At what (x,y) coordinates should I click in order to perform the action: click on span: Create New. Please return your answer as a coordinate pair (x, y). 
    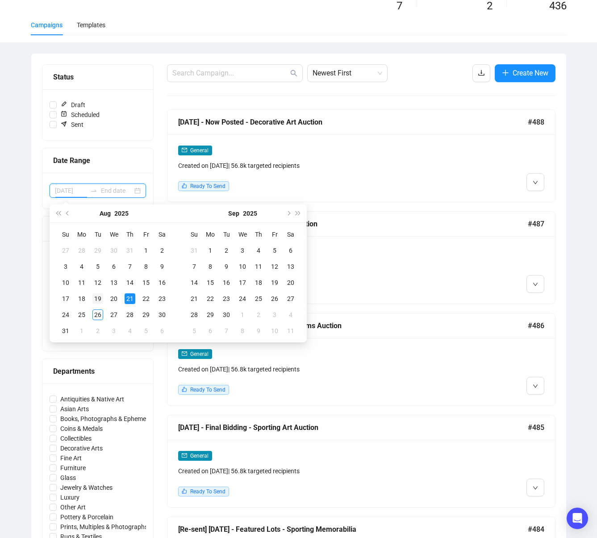
    Looking at the image, I should click on (530, 73).